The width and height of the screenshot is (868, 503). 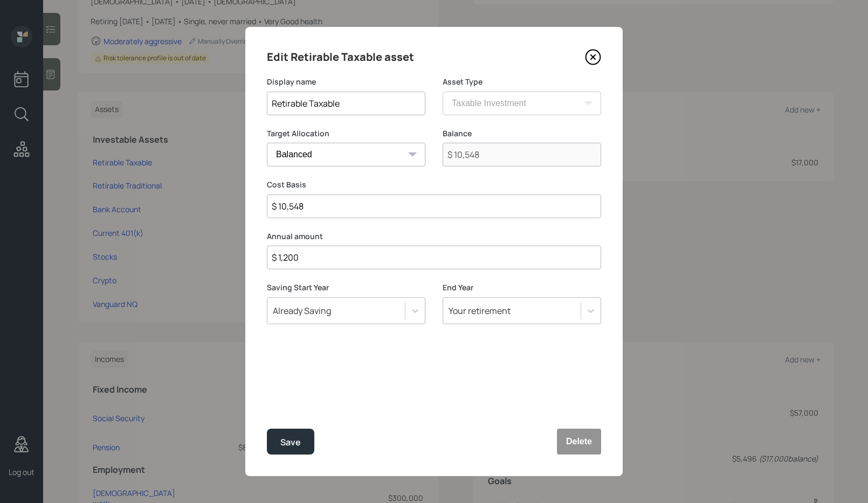 What do you see at coordinates (479, 311) in the screenshot?
I see `div: Your retirement` at bounding box center [479, 311].